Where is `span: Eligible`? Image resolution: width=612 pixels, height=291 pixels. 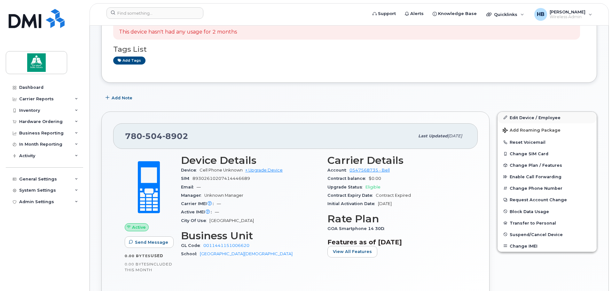
span: Eligible is located at coordinates (373, 187).